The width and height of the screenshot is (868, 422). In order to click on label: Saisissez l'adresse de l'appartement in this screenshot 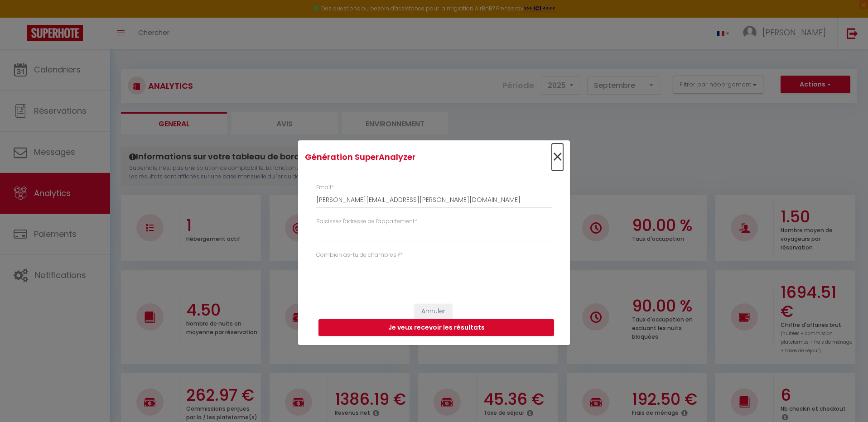, I will do `click(366, 221)`.